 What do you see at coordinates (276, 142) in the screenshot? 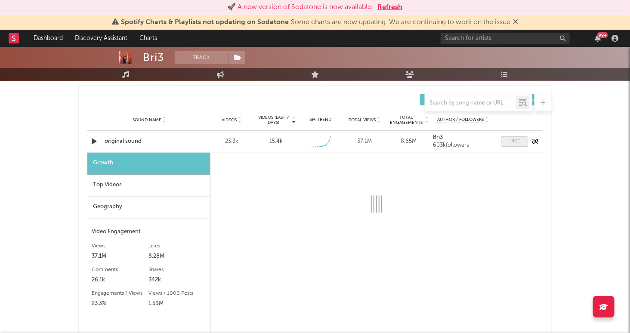
I see `div: 15.4k` at bounding box center [276, 142].